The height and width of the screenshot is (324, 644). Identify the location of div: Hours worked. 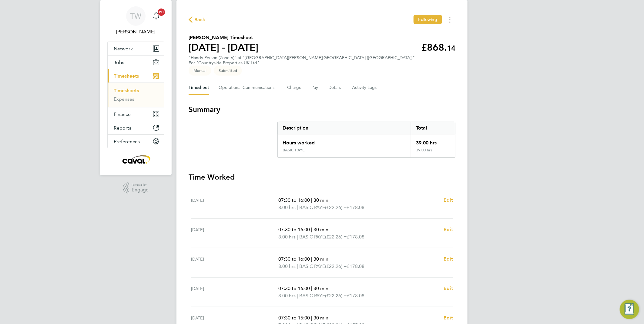
(344, 141).